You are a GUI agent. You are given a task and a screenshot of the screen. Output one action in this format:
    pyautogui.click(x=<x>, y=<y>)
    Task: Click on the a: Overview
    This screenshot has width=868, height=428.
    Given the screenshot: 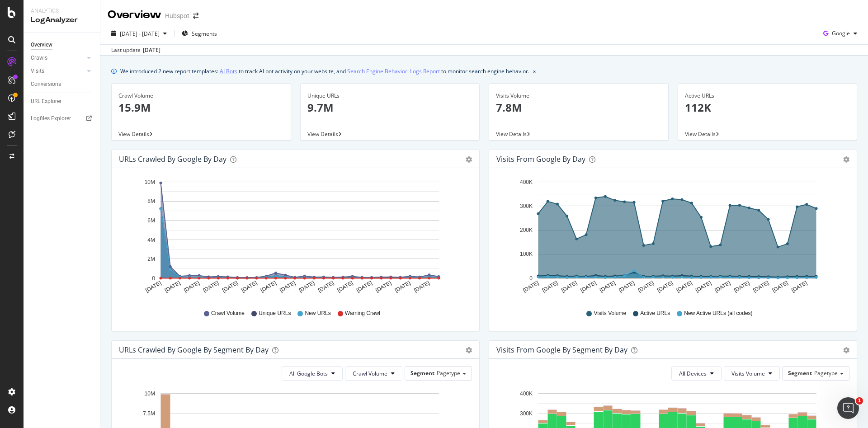 What is the action you would take?
    pyautogui.click(x=62, y=45)
    